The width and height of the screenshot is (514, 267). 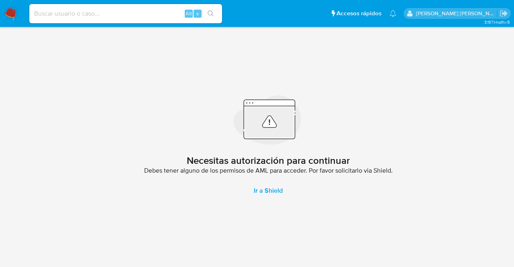 What do you see at coordinates (126, 14) in the screenshot?
I see `input: Buscar usuario o caso...` at bounding box center [126, 14].